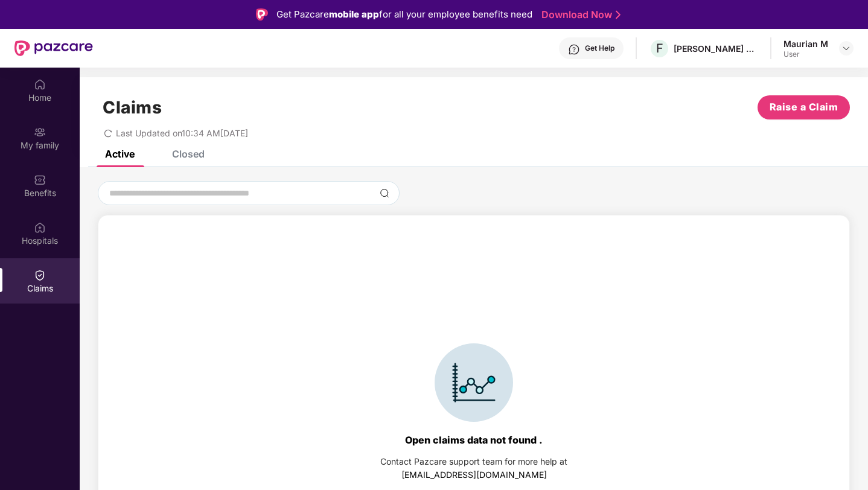 This screenshot has height=490, width=868. What do you see at coordinates (40, 228) in the screenshot?
I see `img: svg+xml;base64,PHN2ZyBpZD0iSG9zcGl0YWxzIiB4bWxucz0iaHR0cDovL3d3dy53My5vcmcvMjAwMC9zdmciIHdpZHRoPS...` at bounding box center [40, 228].